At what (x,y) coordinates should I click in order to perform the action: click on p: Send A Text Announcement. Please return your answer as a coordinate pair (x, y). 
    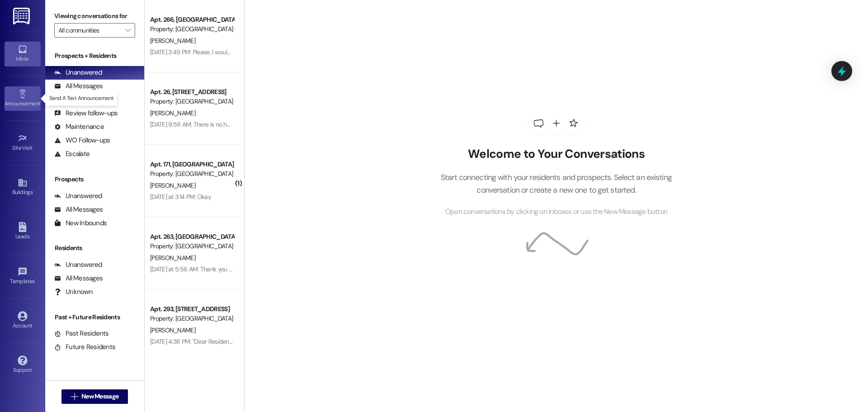
    Looking at the image, I should click on (81, 98).